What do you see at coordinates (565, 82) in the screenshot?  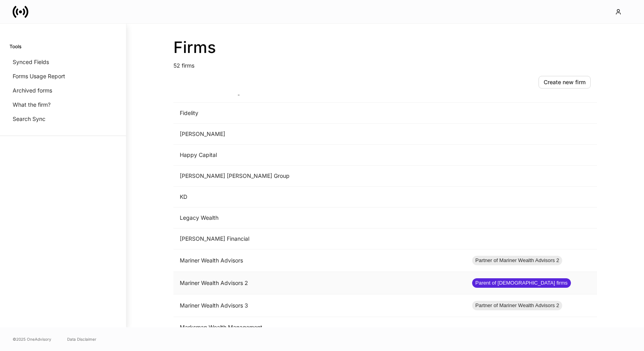 I see `button: Create new firm` at bounding box center [565, 82].